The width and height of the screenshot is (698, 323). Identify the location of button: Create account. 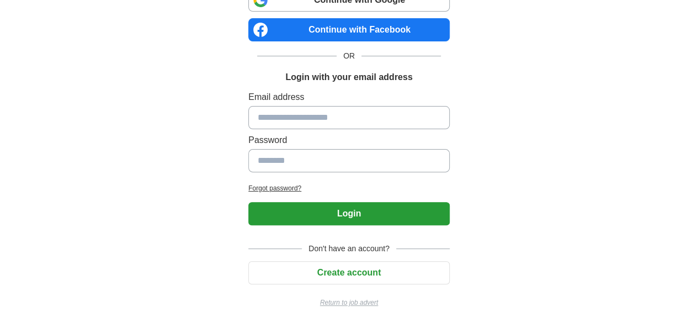
(349, 272).